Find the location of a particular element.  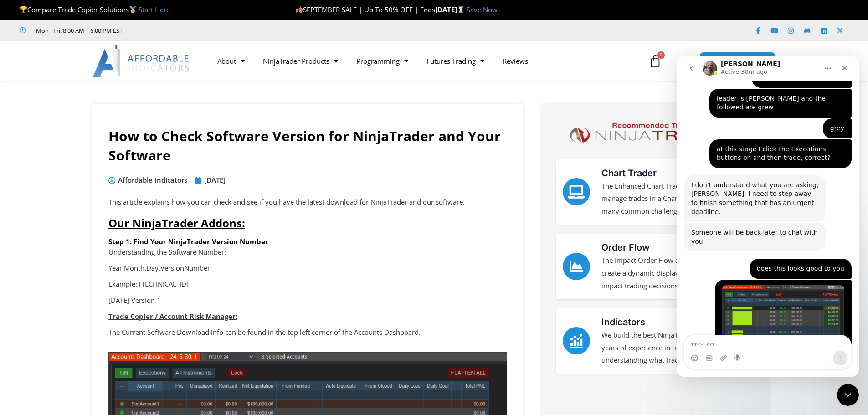

textarea: Message… is located at coordinates (91, 287).